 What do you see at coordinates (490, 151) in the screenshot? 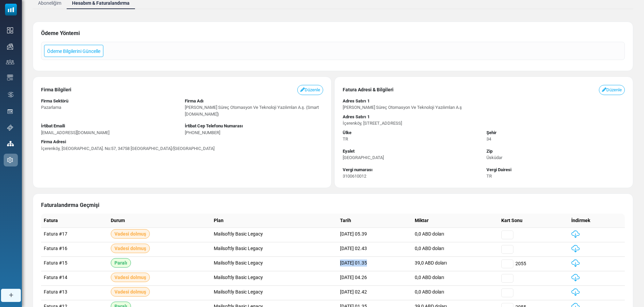
I see `span: Zip` at bounding box center [490, 151].